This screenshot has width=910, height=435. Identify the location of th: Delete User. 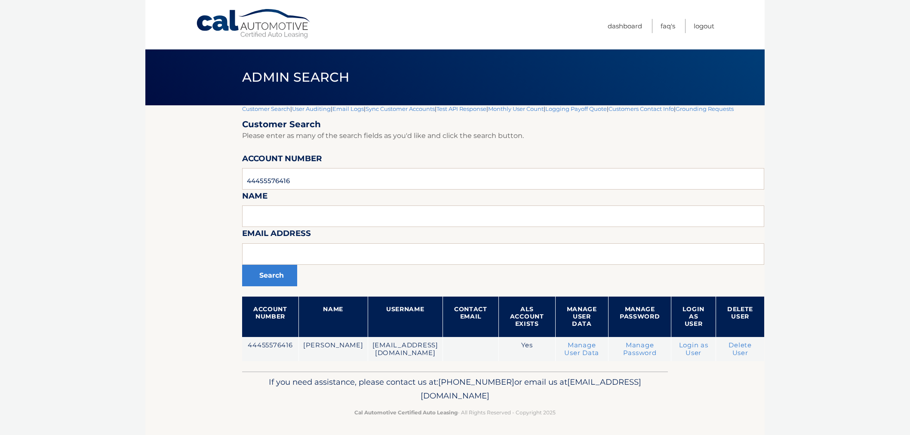
(740, 317).